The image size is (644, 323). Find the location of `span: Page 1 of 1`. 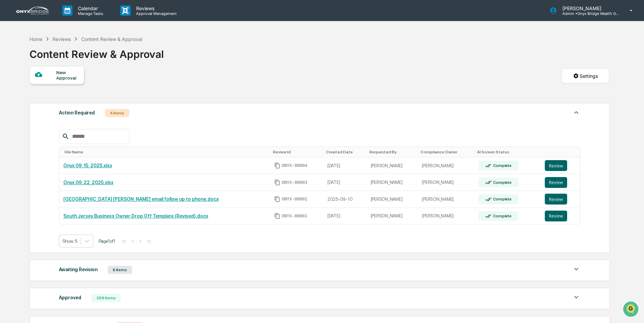

span: Page 1 of 1 is located at coordinates (107, 241).